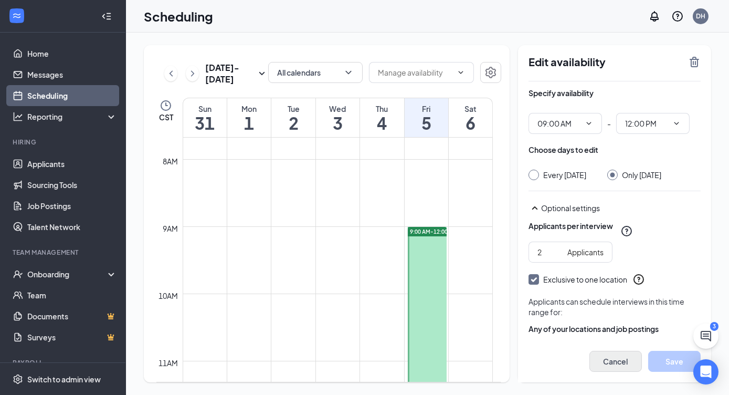 The height and width of the screenshot is (395, 729). Describe the element at coordinates (470, 109) in the screenshot. I see `div: Sat` at that location.